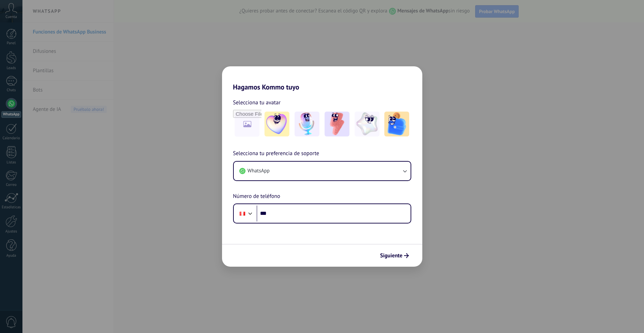  I want to click on span: Selecciona tu avatar, so click(257, 103).